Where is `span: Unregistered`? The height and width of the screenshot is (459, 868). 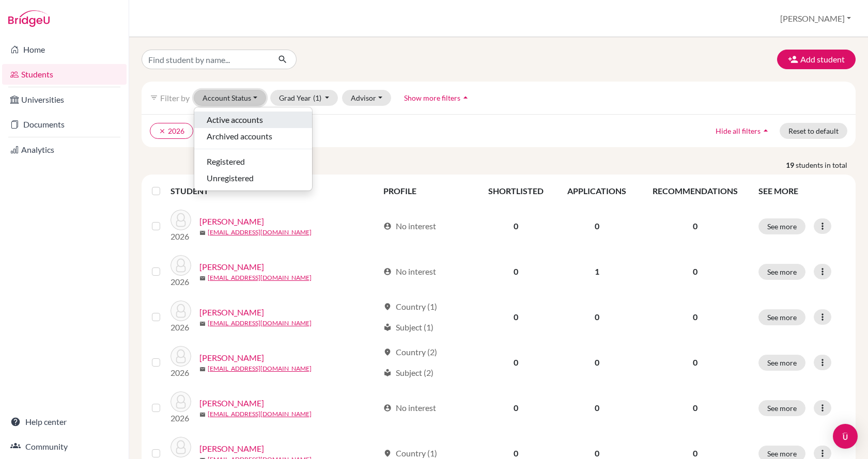
span: Unregistered is located at coordinates (230, 178).